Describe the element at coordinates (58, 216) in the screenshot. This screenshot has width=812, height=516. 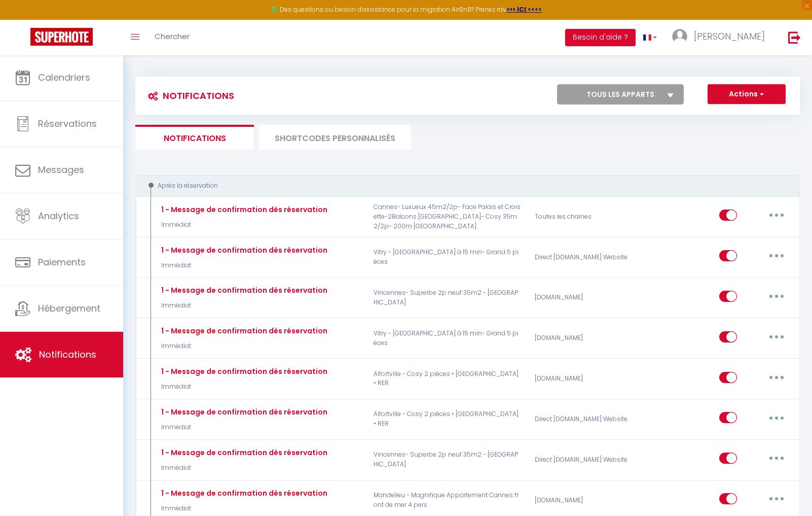
I see `span: Analytics` at that location.